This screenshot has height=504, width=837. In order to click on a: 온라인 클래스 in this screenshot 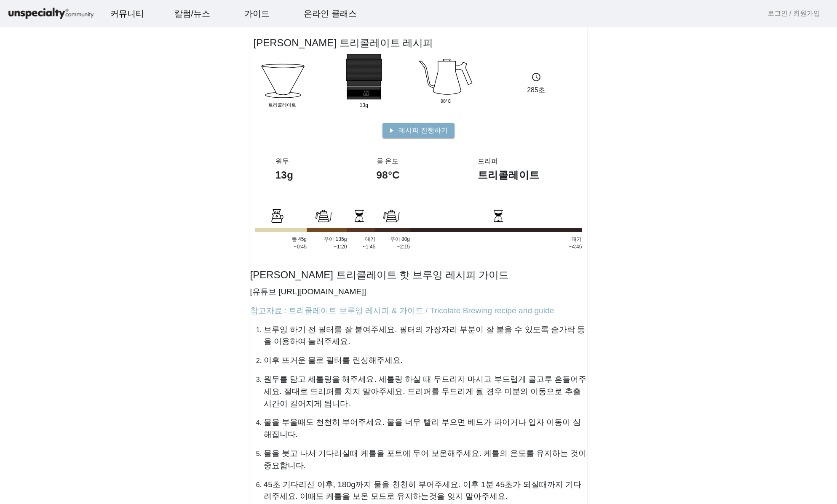, I will do `click(330, 14)`.